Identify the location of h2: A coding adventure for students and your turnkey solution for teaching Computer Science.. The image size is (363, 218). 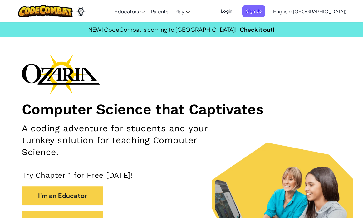
(129, 141).